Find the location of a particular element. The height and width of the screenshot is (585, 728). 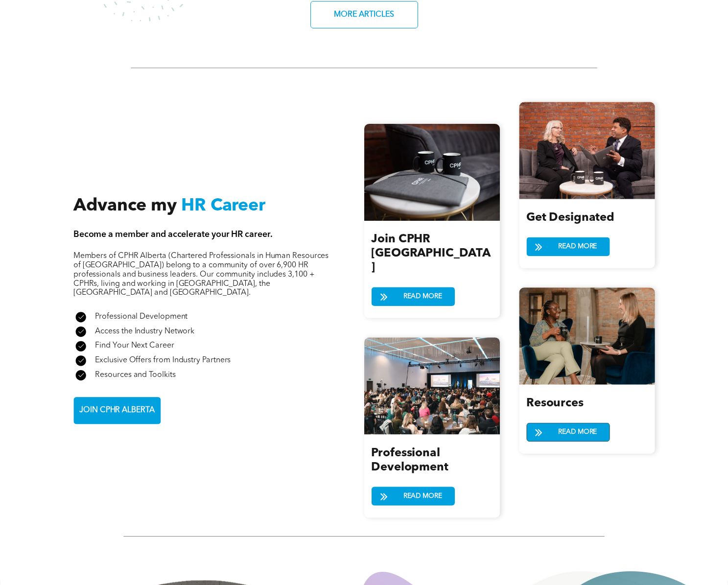

a: MORE ARTICLES is located at coordinates (364, 15).